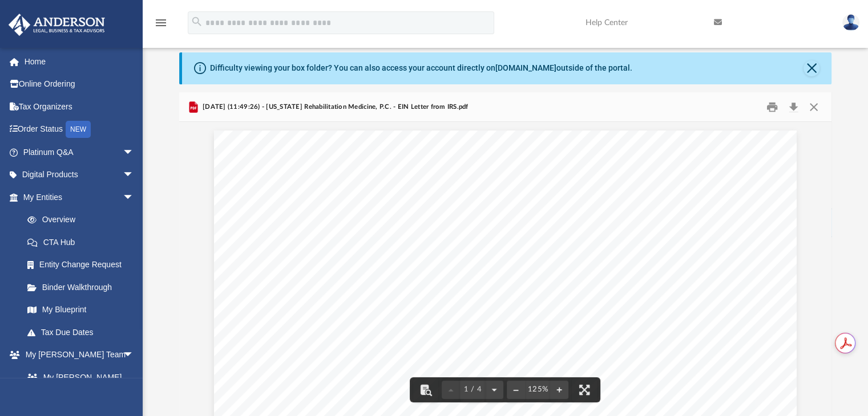 The height and width of the screenshot is (416, 868). I want to click on a: Entity Change Request, so click(83, 265).